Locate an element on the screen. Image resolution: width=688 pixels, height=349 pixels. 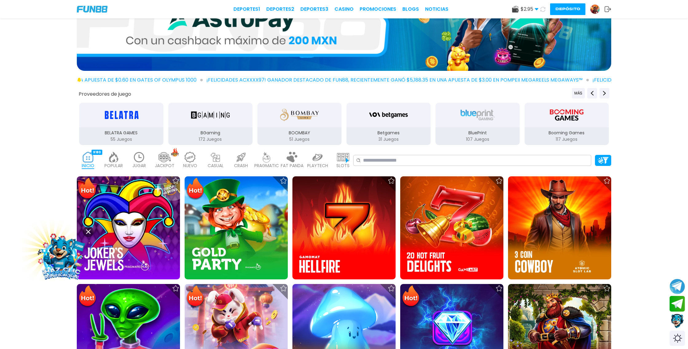
button: BELATRA GAMES is located at coordinates (121, 124).